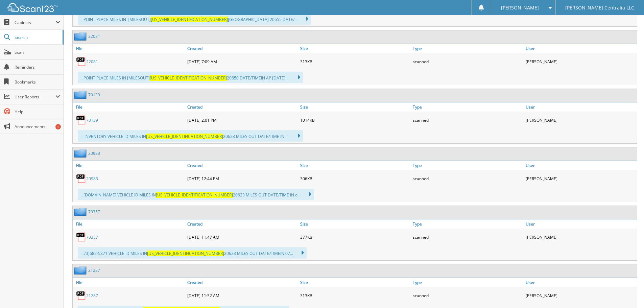 This screenshot has width=644, height=308. I want to click on div: Chat Widget, so click(627, 292).